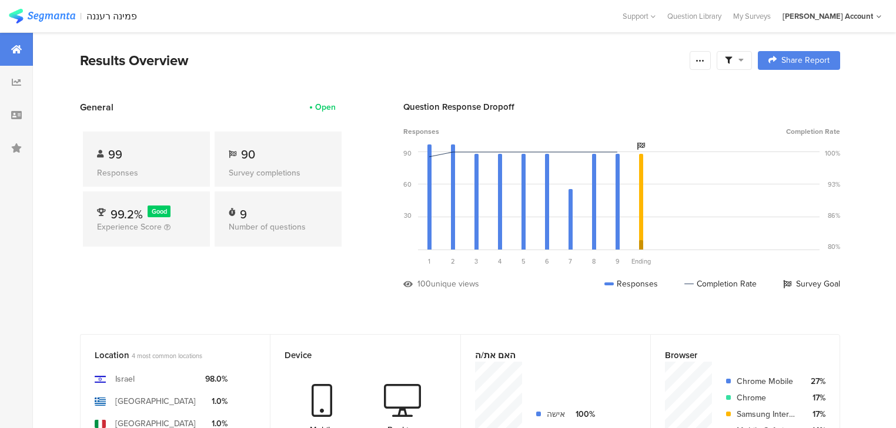 The height and width of the screenshot is (428, 896). Describe the element at coordinates (355, 356) in the screenshot. I see `div: Device` at that location.